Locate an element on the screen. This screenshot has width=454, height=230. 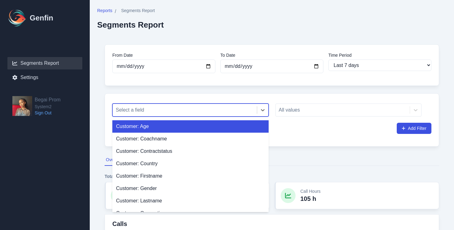
a: Settings is located at coordinates (45, 77).